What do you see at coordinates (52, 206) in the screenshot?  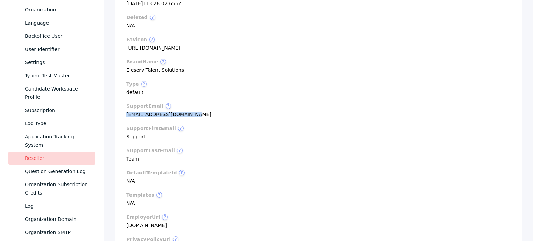 I see `a: Log` at bounding box center [52, 206].